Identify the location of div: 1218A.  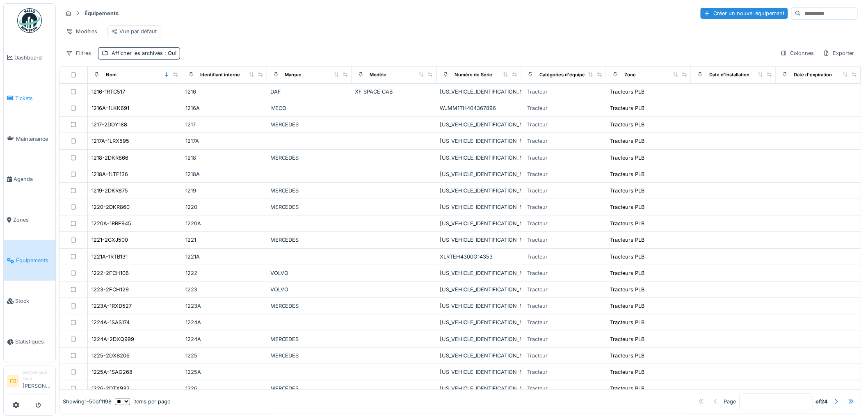
(224, 174).